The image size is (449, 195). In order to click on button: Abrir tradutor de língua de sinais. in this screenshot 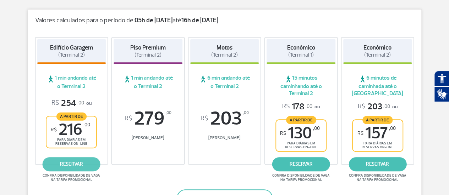, I will do `click(441, 94)`.